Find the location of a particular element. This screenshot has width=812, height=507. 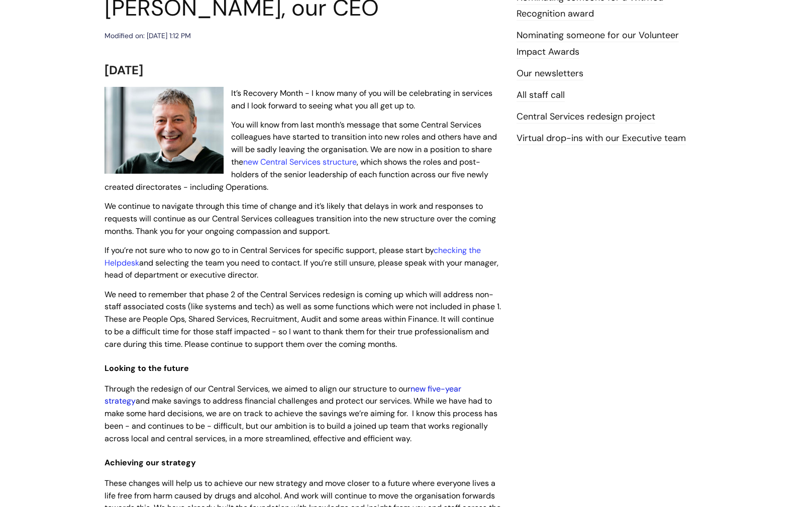

a: checking the Helpdesk is located at coordinates (293, 256).